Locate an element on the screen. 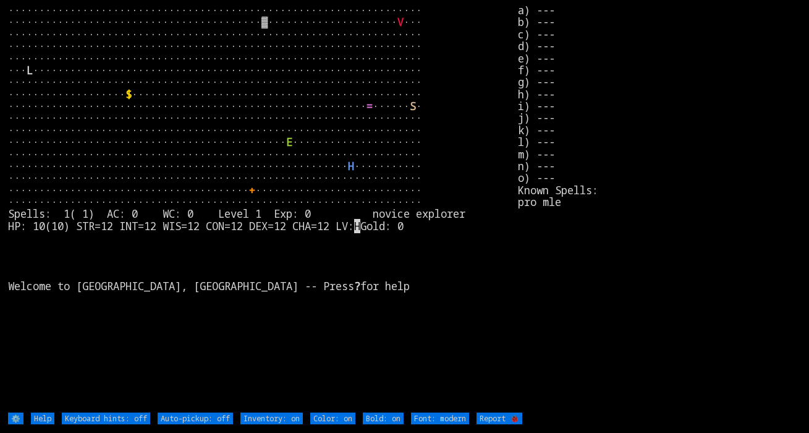 The height and width of the screenshot is (433, 809). font: E is located at coordinates (289, 142).